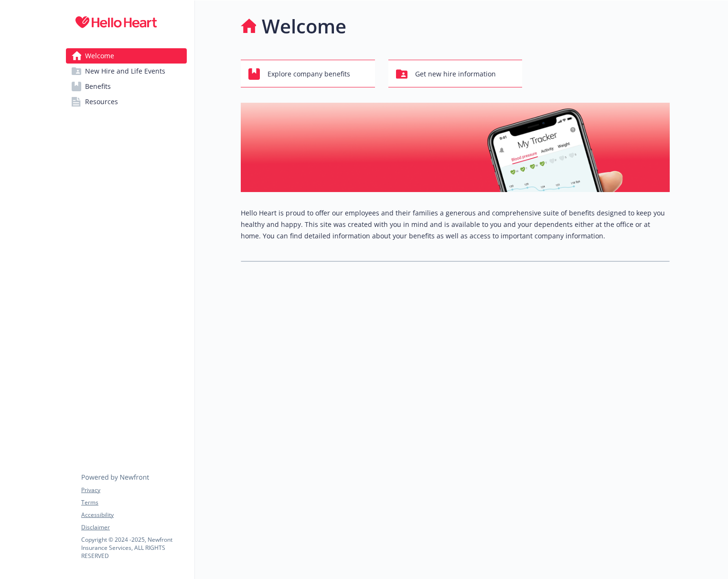 This screenshot has height=579, width=728. What do you see at coordinates (98, 86) in the screenshot?
I see `span: Benefits` at bounding box center [98, 86].